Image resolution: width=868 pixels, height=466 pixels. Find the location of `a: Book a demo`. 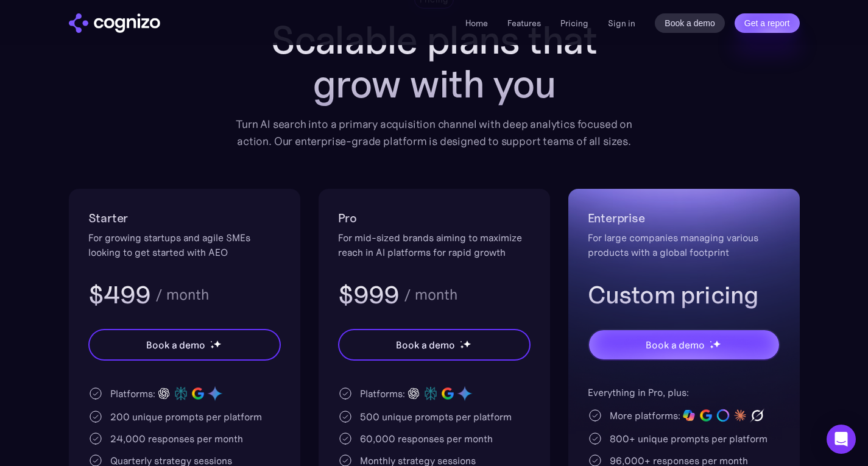

a: Book a demo is located at coordinates (690, 23).